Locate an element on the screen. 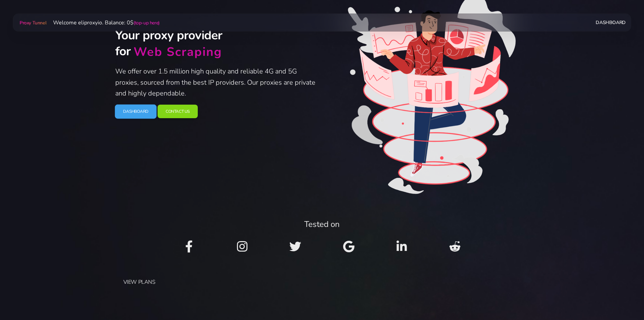  a: Contact Us is located at coordinates (178, 111).